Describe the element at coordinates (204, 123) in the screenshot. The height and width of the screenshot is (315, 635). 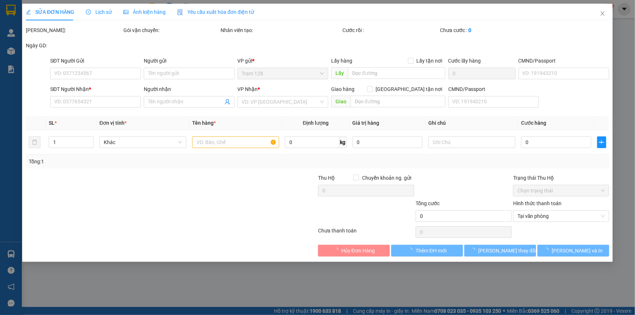
I see `span: Tên hàng` at that location.